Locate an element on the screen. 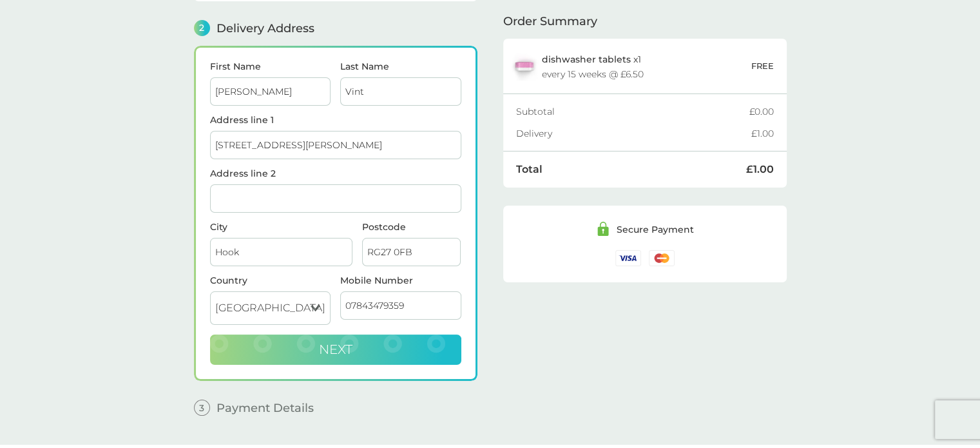 The image size is (980, 448). label: Address line 1 is located at coordinates (336, 120).